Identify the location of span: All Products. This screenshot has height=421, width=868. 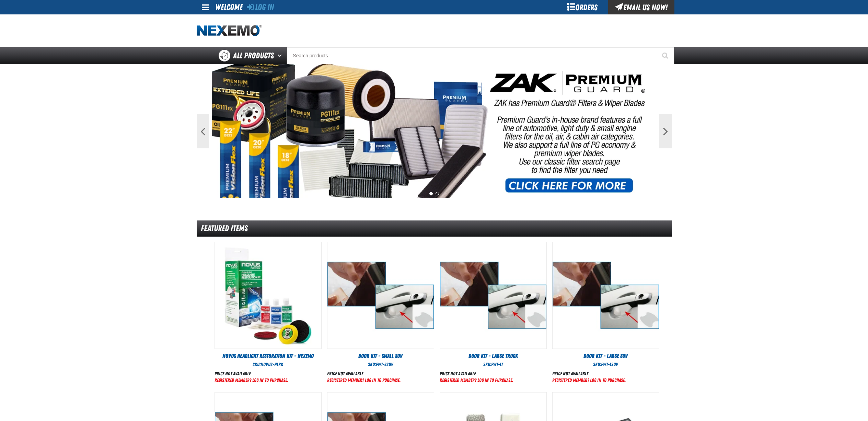
(253, 56).